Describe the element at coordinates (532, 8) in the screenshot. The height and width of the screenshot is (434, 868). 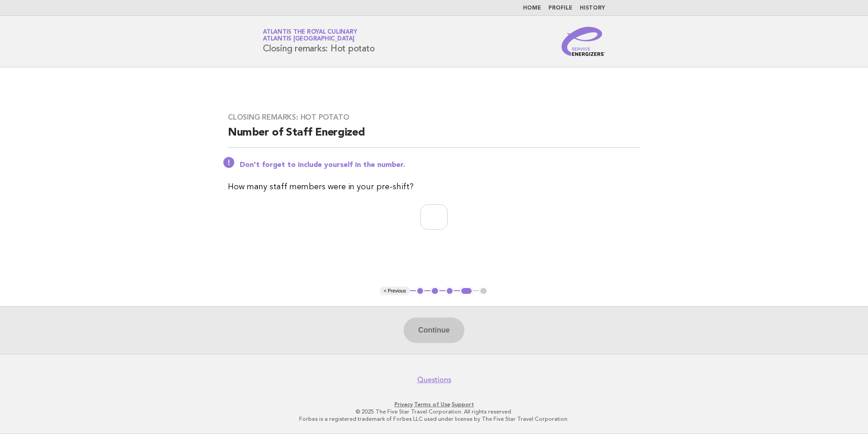
I see `a: Home` at that location.